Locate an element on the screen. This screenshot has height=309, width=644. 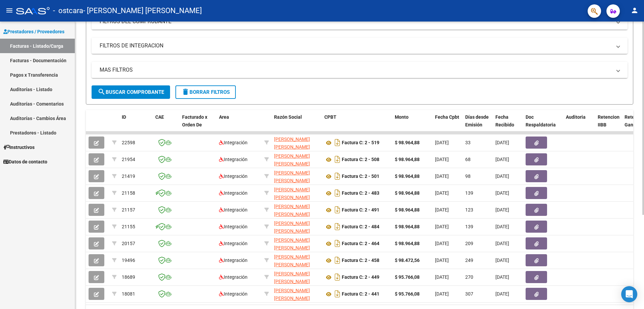
span: Facturado x Orden De is located at coordinates (194, 121).